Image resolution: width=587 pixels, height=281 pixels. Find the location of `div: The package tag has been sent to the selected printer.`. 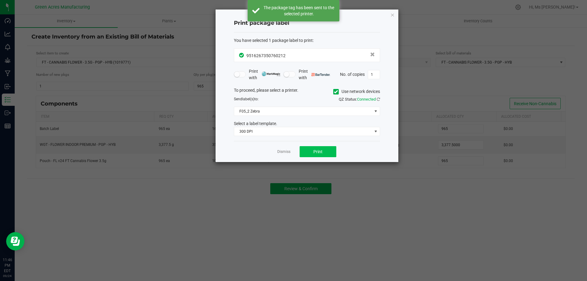

div: The package tag has been sent to the selected printer. is located at coordinates (299, 11).